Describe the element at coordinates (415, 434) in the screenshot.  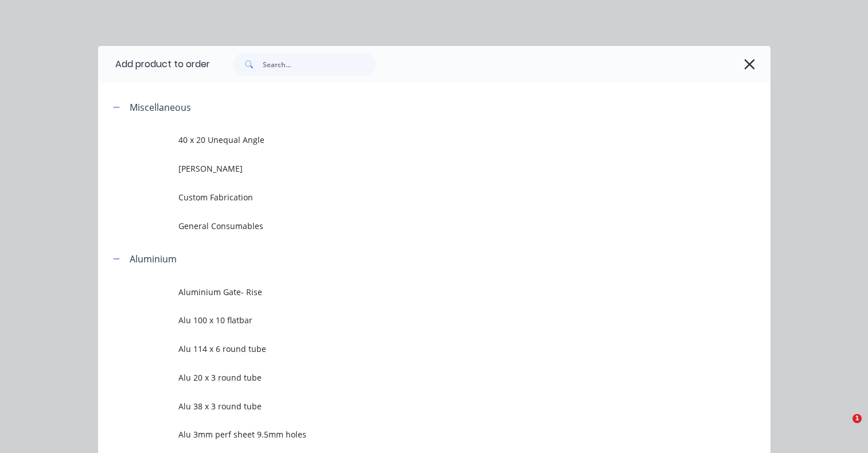
I see `span: Alu 3mm perf sheet 9.5mm holes` at that location.